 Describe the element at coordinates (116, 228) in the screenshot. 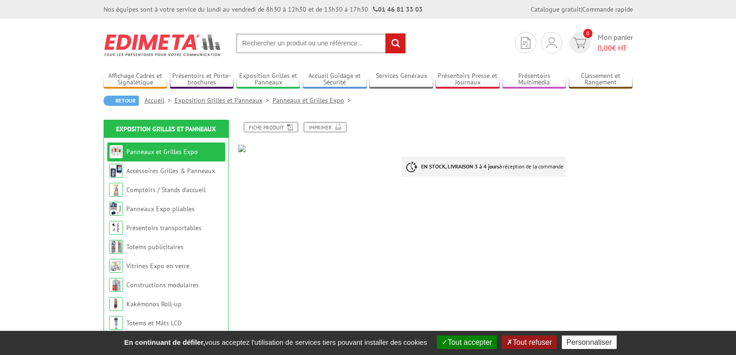

I see `img: Présentoirs transportables` at that location.